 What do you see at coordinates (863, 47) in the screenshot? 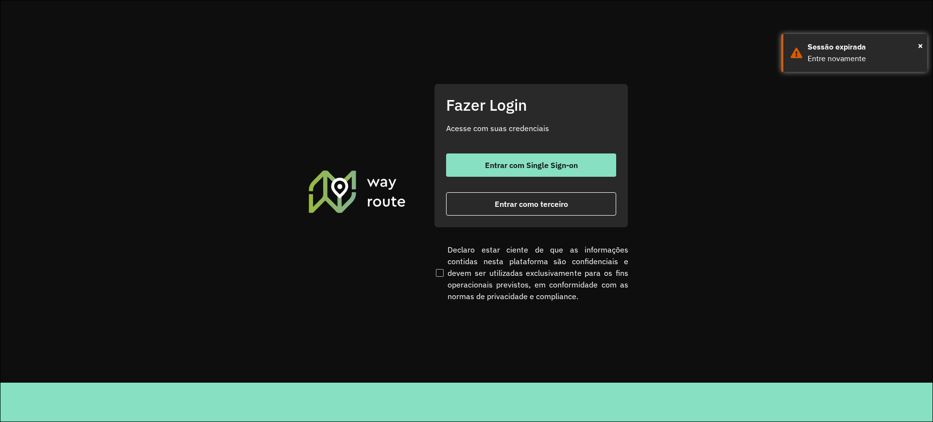
I see `div: Sessão expirada` at bounding box center [863, 47].